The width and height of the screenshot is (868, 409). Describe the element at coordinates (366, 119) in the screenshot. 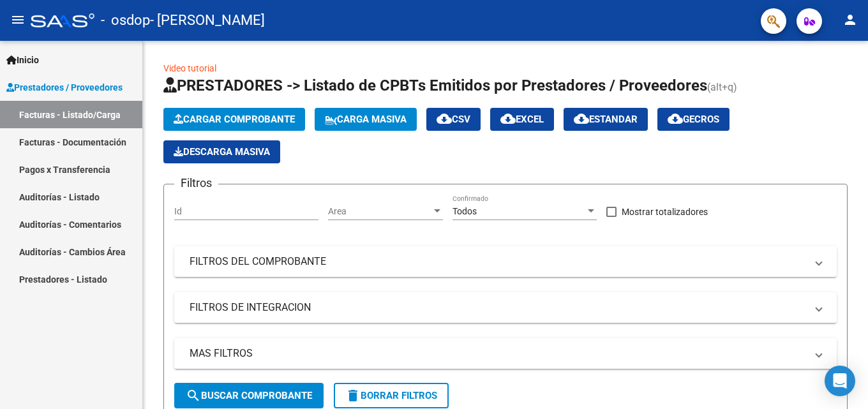

I see `span: Carga Masiva` at that location.